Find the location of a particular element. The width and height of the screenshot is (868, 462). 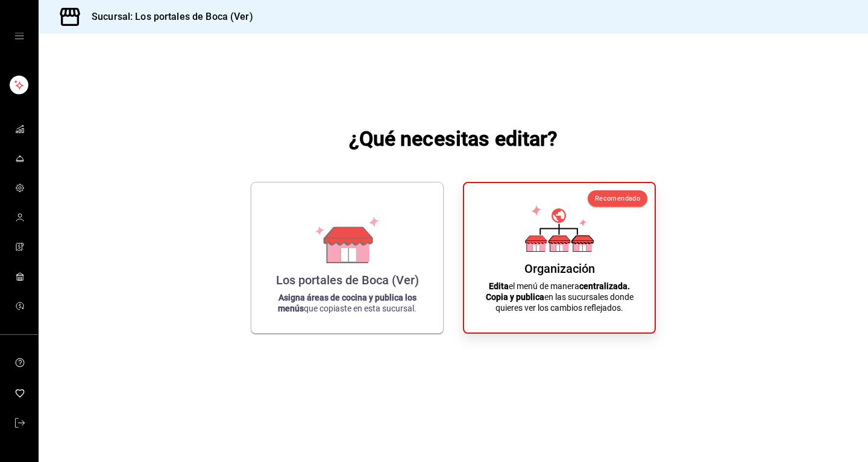

div: Organización is located at coordinates (560, 269).